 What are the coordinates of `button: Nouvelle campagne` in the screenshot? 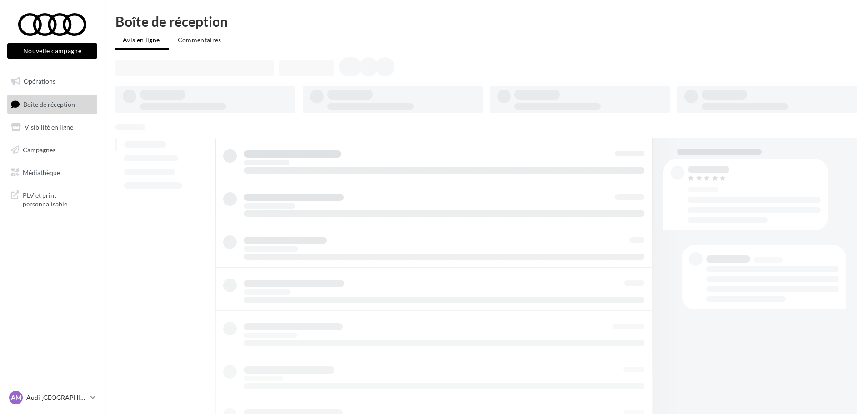 It's located at (53, 51).